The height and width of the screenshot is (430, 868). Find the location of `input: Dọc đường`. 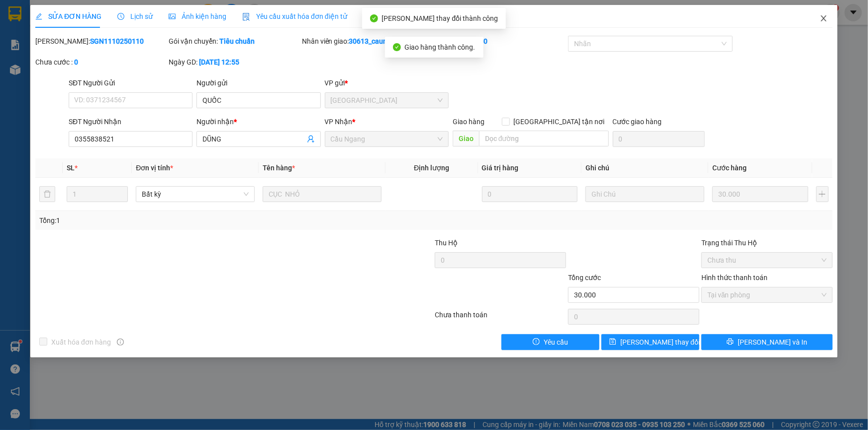

input: Dọc đường is located at coordinates (544, 139).